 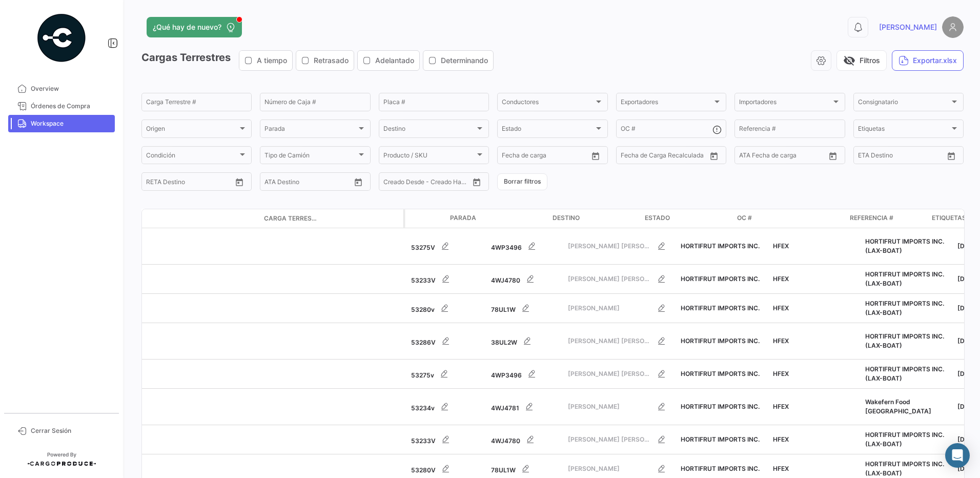 What do you see at coordinates (754, 157) in the screenshot?
I see `input: ATA Desde` at bounding box center [754, 157].